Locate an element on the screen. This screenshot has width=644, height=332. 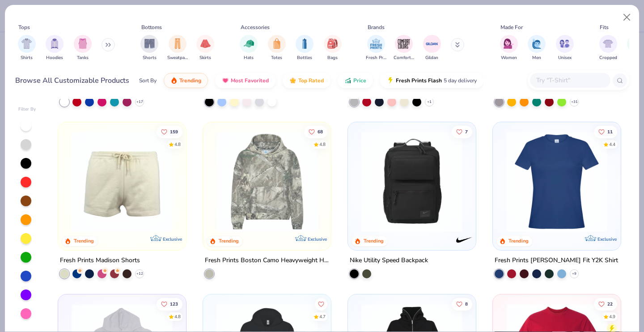
div: Fresh Prints Boston Camo Heavyweight Hoodie is located at coordinates (267, 261).